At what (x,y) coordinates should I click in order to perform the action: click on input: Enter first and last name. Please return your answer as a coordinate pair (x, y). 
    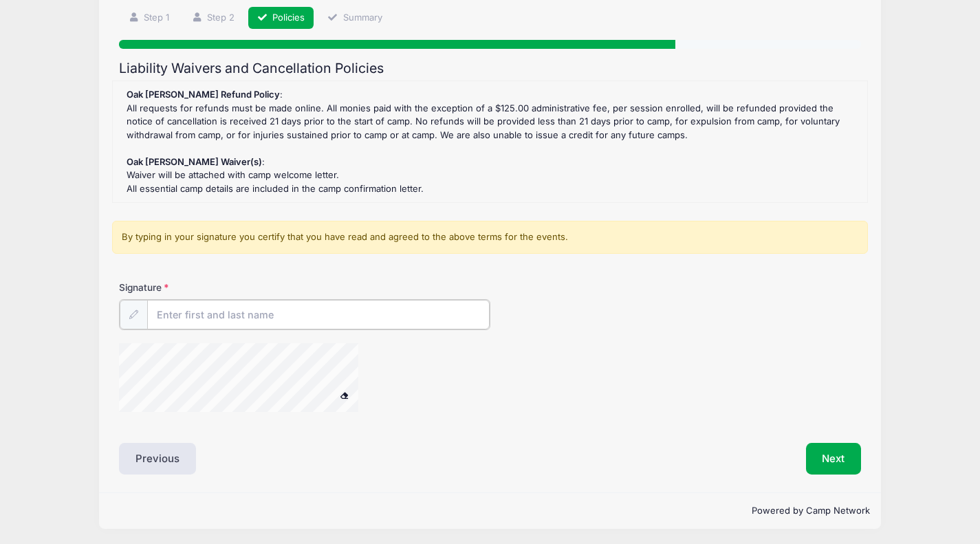
    Looking at the image, I should click on (319, 314).